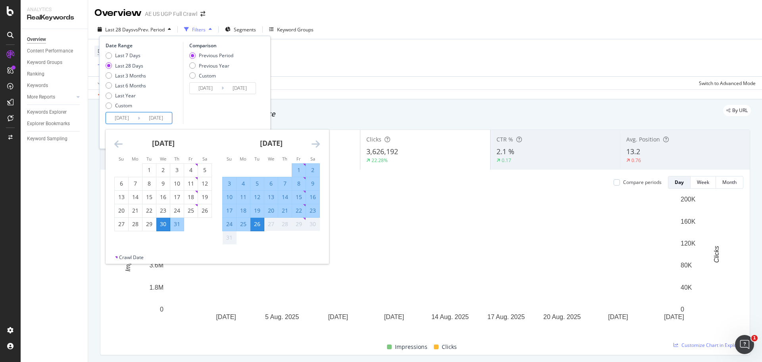 The height and width of the screenshot is (362, 762). I want to click on td: Choose Tuesday, July 8, 2025 as your check-in date. It’s available., so click(149, 183).